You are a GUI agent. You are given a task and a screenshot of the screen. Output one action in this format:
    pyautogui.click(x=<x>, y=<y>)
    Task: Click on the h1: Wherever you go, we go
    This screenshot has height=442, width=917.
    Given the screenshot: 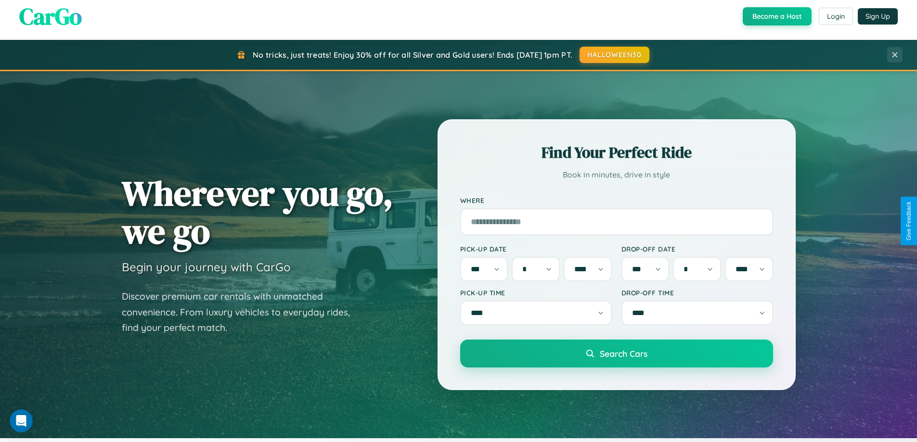 What is the action you would take?
    pyautogui.click(x=257, y=212)
    